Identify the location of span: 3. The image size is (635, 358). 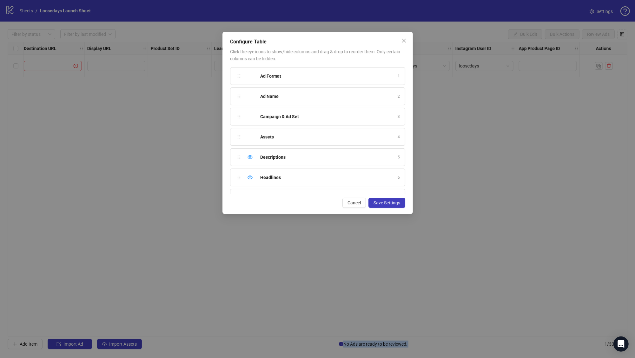
(398, 117).